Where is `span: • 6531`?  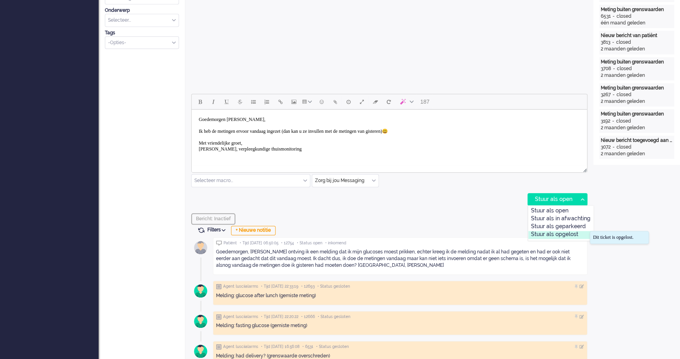
span: • 6531 is located at coordinates (308, 347).